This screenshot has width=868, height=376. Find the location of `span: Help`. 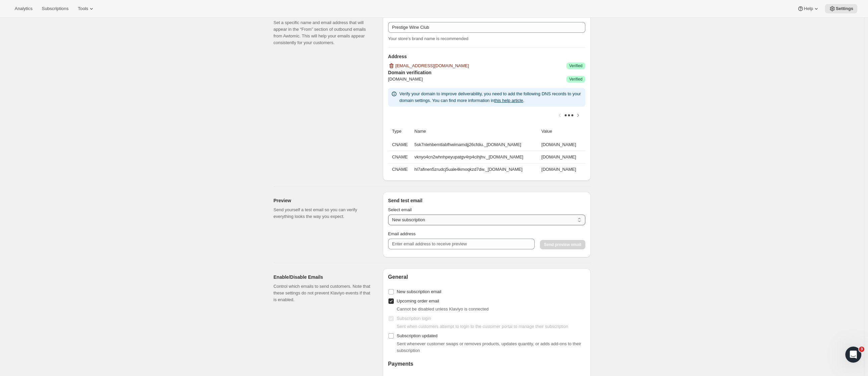

span: Help is located at coordinates (808, 9).